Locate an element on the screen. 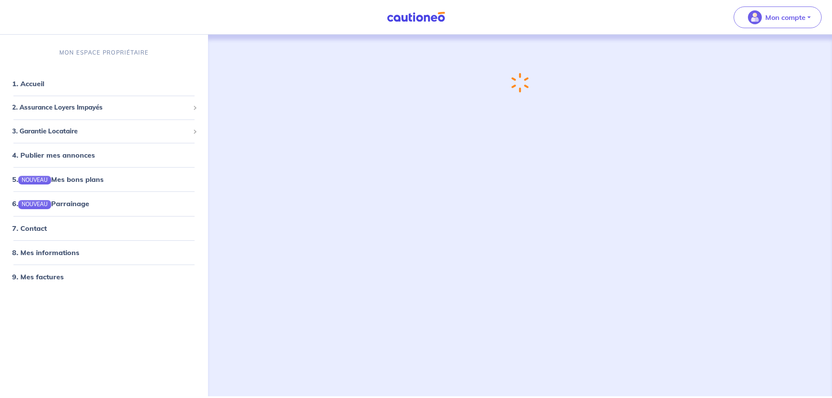  div: 2. Assurance Loyers Impayés is located at coordinates (104, 107).